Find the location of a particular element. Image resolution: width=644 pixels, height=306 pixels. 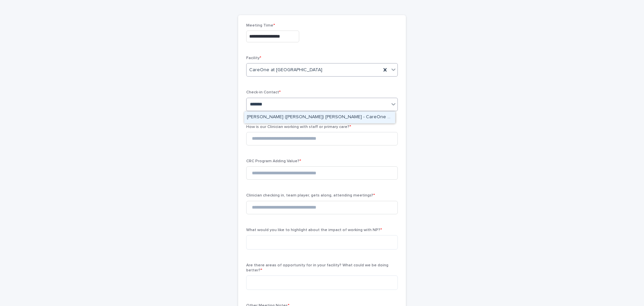

span: How is our Clinician working with staff or primary care? is located at coordinates (298, 127).